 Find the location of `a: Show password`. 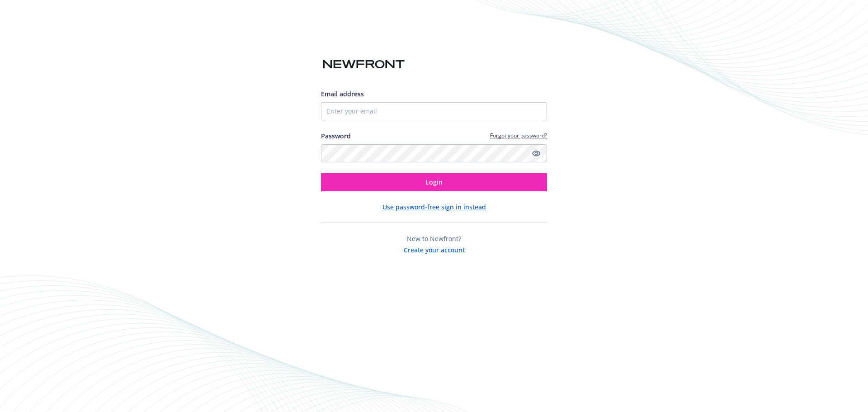

a: Show password is located at coordinates (536, 153).